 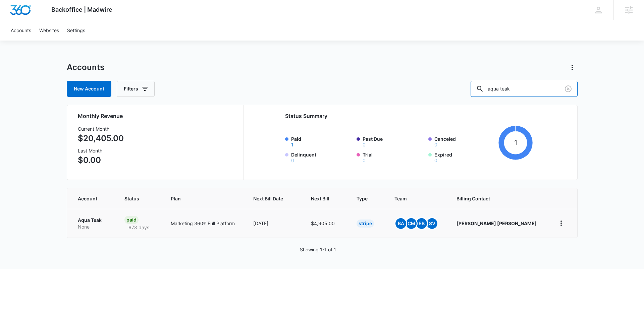 What do you see at coordinates (322, 157) in the screenshot?
I see `label: Delinquent` at bounding box center [322, 157].